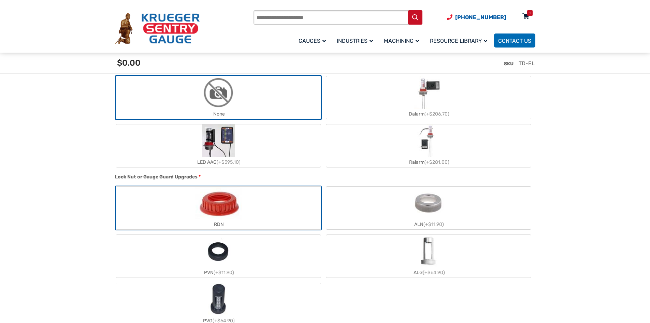 The width and height of the screenshot is (650, 323). What do you see at coordinates (218, 162) in the screenshot?
I see `div: LED AAG` at bounding box center [218, 162].